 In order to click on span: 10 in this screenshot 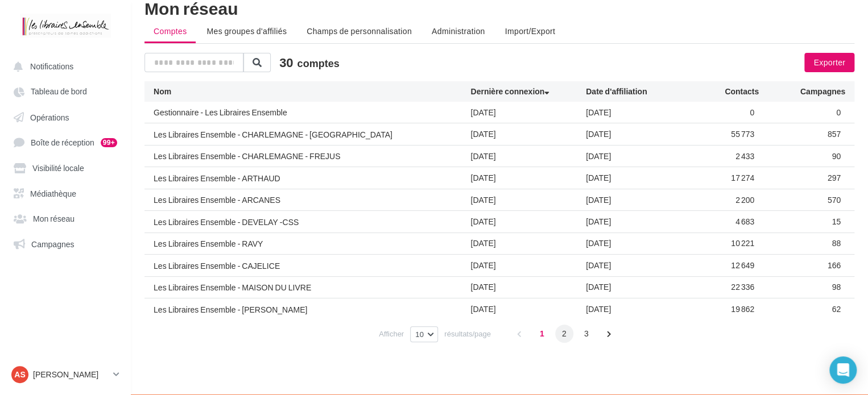, I will do `click(420, 335)`.